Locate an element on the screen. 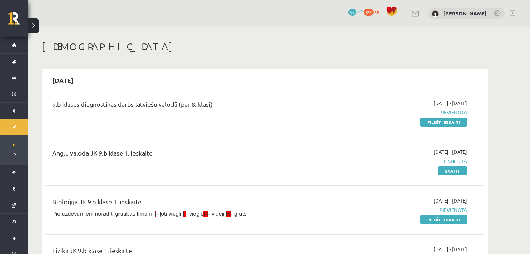 This screenshot has height=254, width=530. span: Pie uzdevumiem norādīti grūtības līmeņi : - ļoti viegli, - viegli, - vidēji, - grūts is located at coordinates (149, 214).